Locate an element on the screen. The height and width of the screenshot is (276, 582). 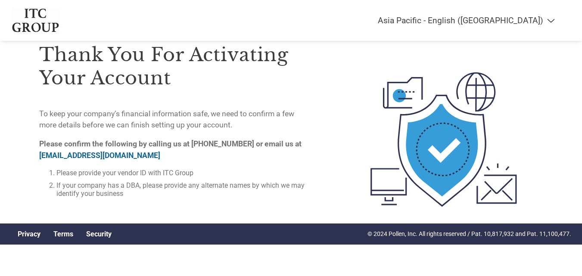
a: Terms is located at coordinates (63, 234).